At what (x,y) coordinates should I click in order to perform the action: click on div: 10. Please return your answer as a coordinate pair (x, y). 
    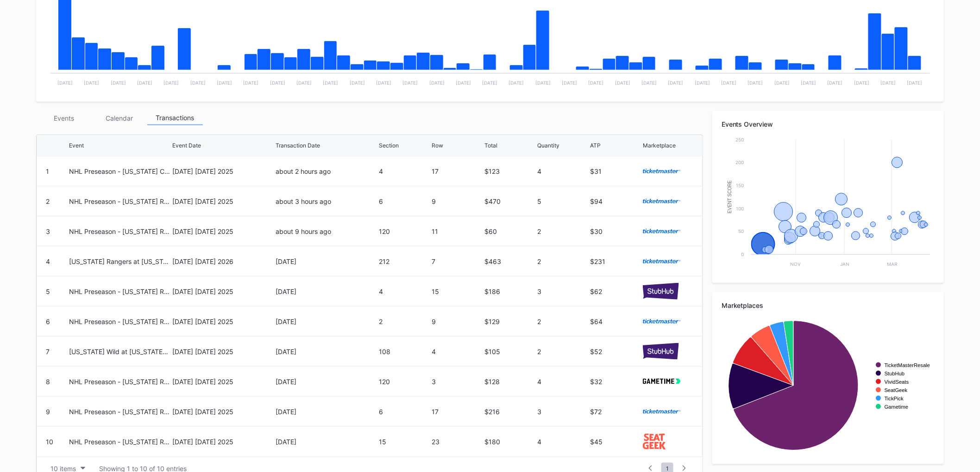
    Looking at the image, I should click on (49, 442).